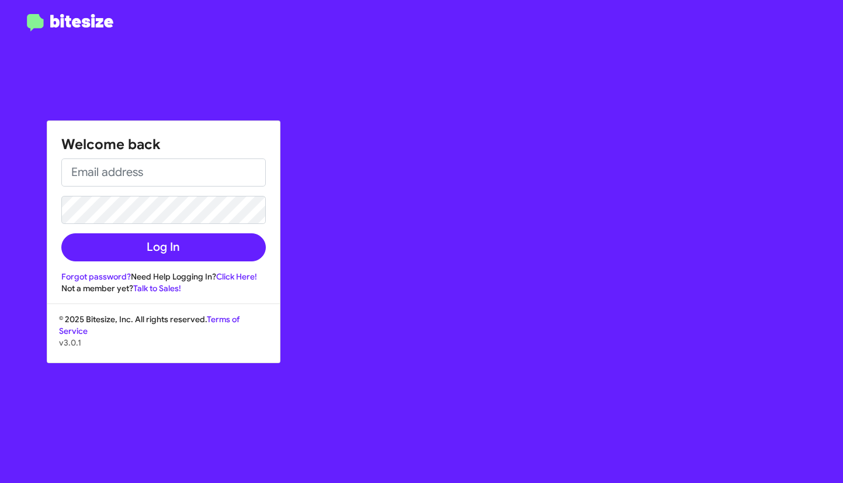 Image resolution: width=843 pixels, height=483 pixels. I want to click on h1: Welcome back, so click(164, 144).